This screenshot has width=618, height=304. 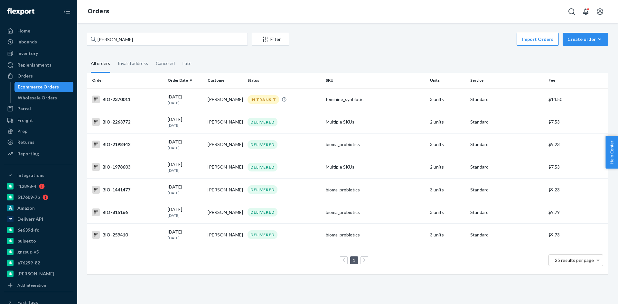 What do you see at coordinates (126, 80) in the screenshot?
I see `th: Order` at bounding box center [126, 80].